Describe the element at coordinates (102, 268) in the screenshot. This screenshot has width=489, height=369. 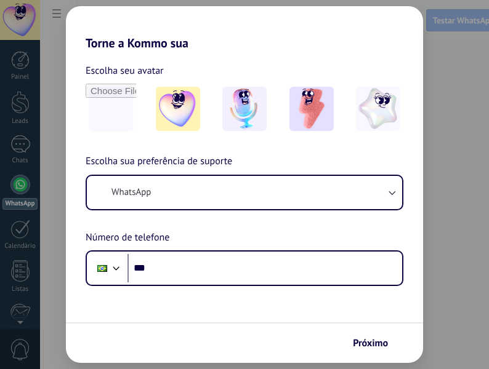
I see `div: Brazil: + 55` at that location.